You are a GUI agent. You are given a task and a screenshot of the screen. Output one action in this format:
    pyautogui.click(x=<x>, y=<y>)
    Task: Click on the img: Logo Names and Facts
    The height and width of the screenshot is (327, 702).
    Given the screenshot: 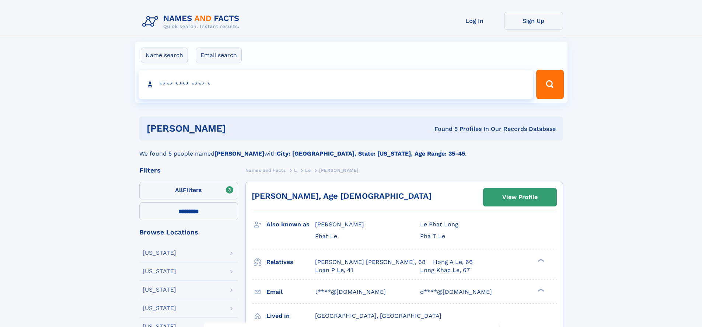 What is the action you would take?
    pyautogui.click(x=192, y=22)
    